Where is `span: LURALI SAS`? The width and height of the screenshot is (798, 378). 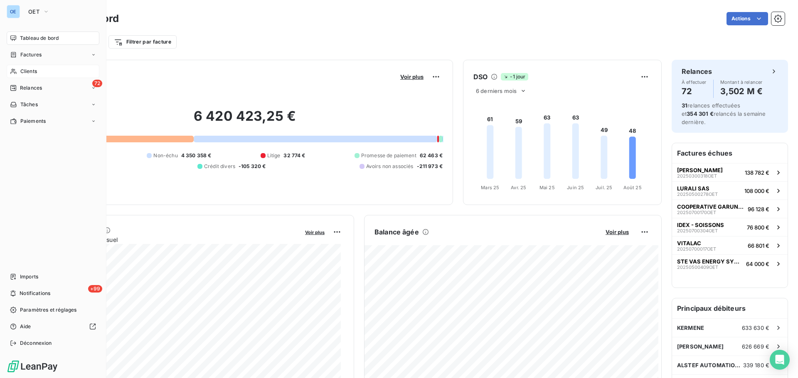
span: LURALI SAS is located at coordinates (693, 189).